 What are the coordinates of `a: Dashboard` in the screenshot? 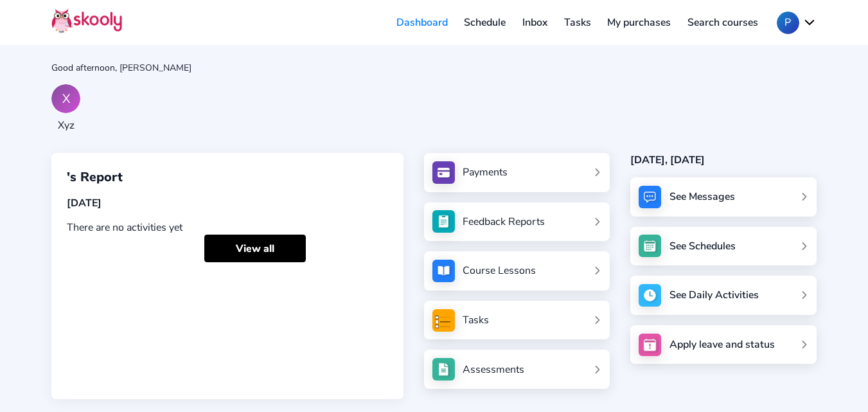 It's located at (422, 22).